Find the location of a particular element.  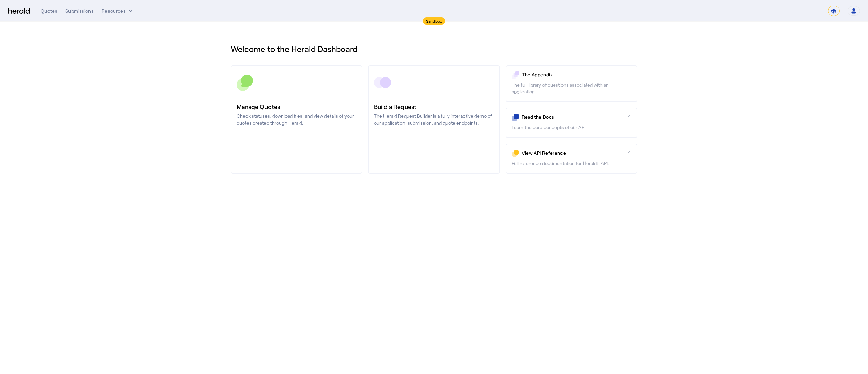

p: View API Reference is located at coordinates (573, 153).